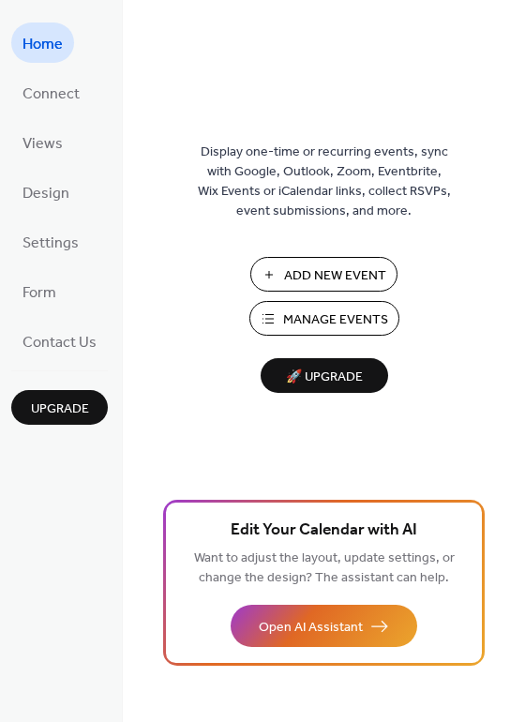  I want to click on button: Upgrade, so click(59, 407).